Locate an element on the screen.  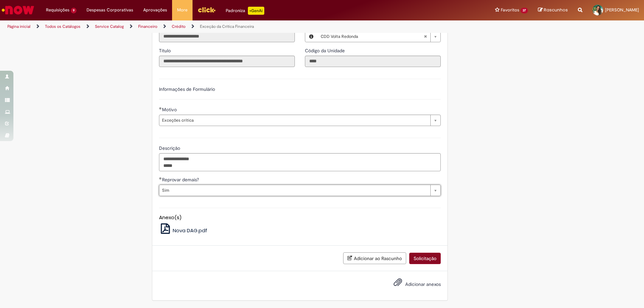
button: Adicionar ao Rascunho is located at coordinates (375, 258).